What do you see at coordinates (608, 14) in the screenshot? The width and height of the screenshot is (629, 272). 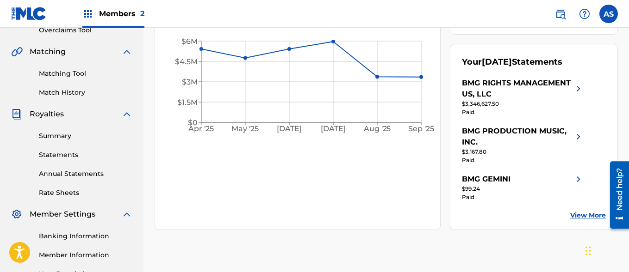 I see `div: User Menu` at bounding box center [608, 14].